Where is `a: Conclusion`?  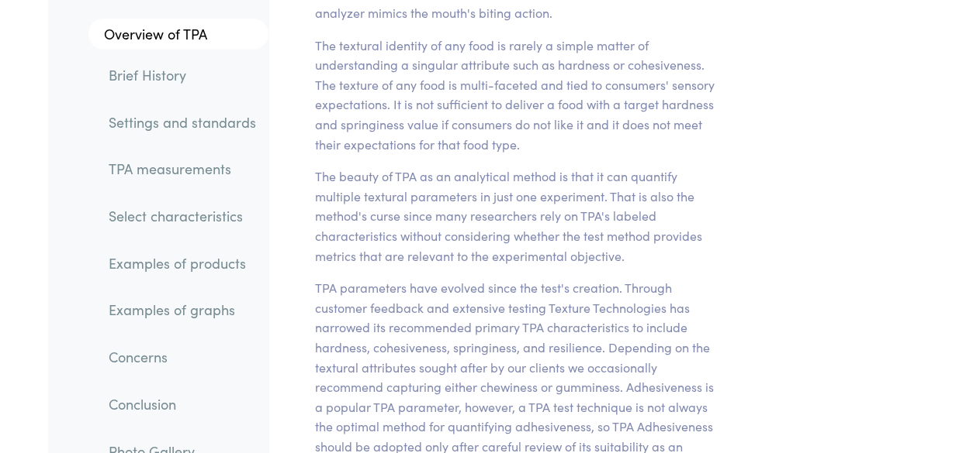 a: Conclusion is located at coordinates (182, 404).